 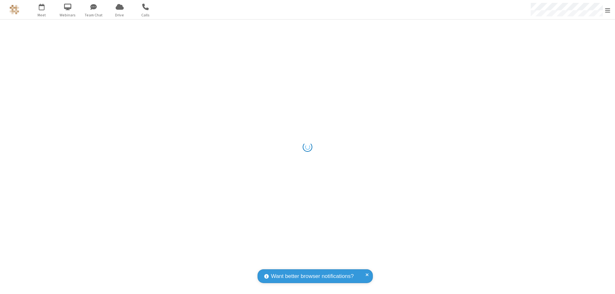 What do you see at coordinates (14, 10) in the screenshot?
I see `img: QA Selenium DO NOT DELETE OR CHANGE` at bounding box center [14, 10].